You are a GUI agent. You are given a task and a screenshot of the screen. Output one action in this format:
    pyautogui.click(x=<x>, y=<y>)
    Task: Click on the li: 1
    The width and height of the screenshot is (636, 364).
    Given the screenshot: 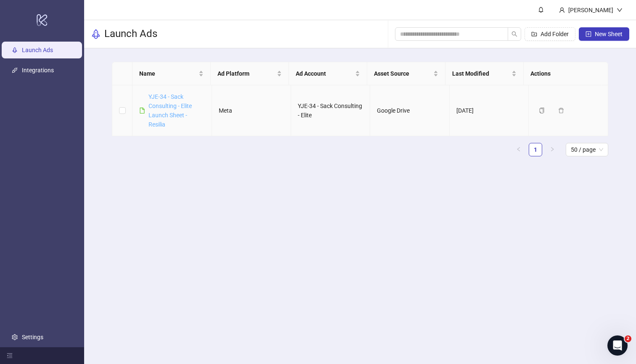 What is the action you would take?
    pyautogui.click(x=535, y=149)
    